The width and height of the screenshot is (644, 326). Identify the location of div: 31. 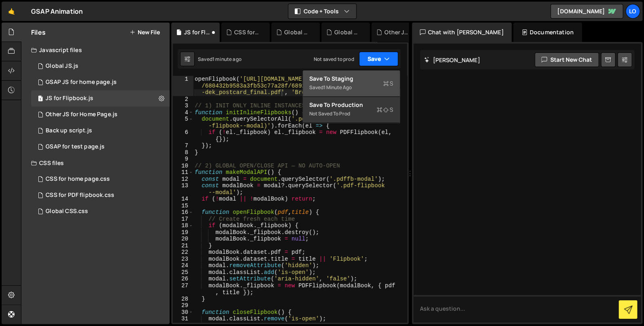
(183, 319).